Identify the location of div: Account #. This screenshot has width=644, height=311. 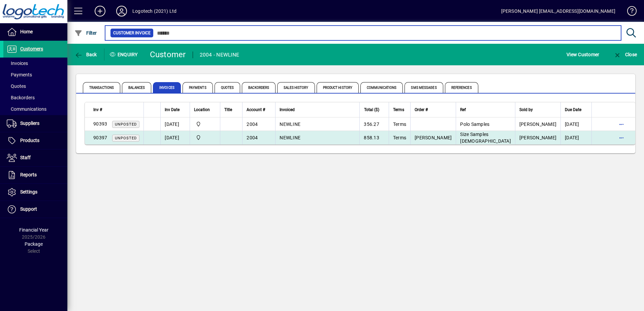
(259, 110).